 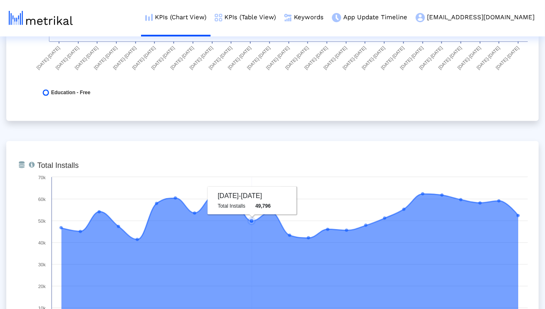 What do you see at coordinates (58, 165) in the screenshot?
I see `tspan: Total Installs` at bounding box center [58, 165].